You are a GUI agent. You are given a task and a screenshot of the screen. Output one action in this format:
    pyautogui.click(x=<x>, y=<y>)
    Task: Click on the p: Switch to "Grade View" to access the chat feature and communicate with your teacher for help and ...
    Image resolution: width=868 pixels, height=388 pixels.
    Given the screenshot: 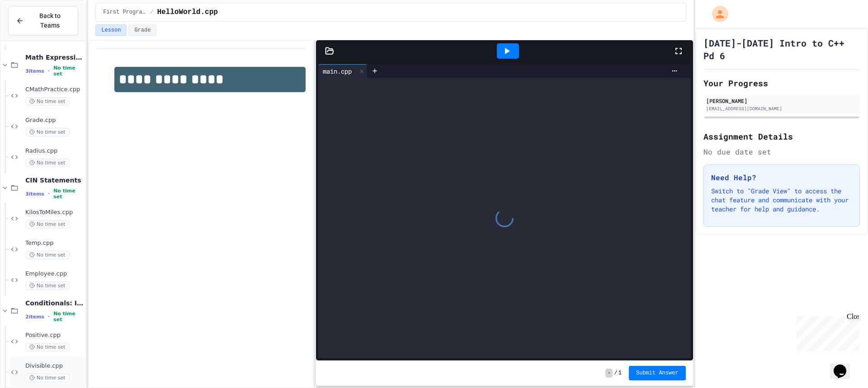 What is the action you would take?
    pyautogui.click(x=782, y=201)
    